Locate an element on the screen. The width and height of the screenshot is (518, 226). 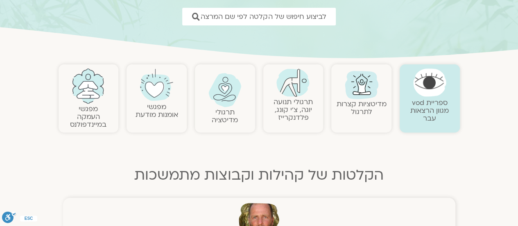
a: ספריית vodמגוון הרצאות עבר is located at coordinates (430, 110).